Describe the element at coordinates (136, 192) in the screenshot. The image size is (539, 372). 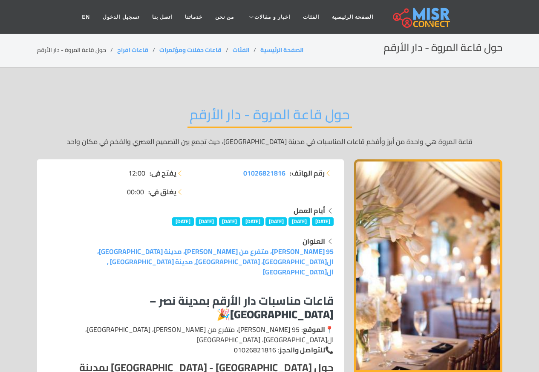
I see `span: 00:00` at that location.